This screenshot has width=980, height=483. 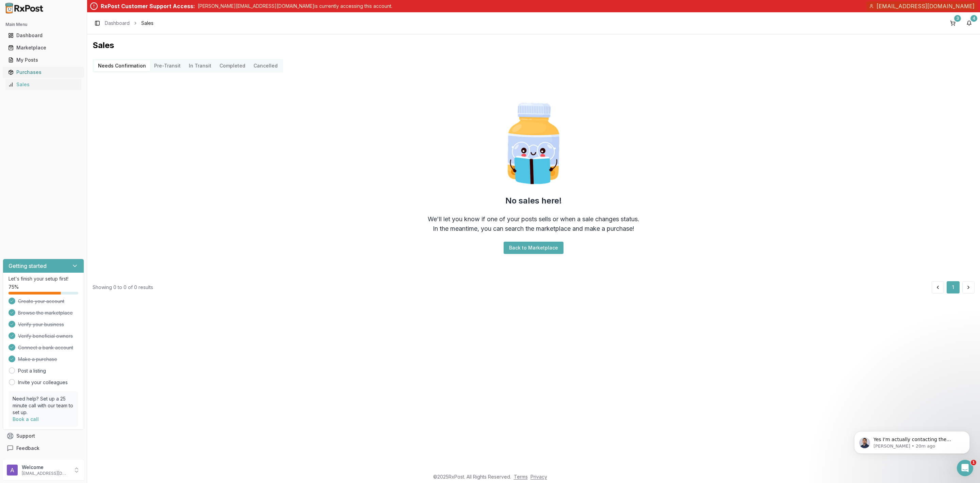 I want to click on div: message notification from Manuel, 20m ago. Yes I'm actually contacting the pharmacy for otezla, so click(x=68, y=26).